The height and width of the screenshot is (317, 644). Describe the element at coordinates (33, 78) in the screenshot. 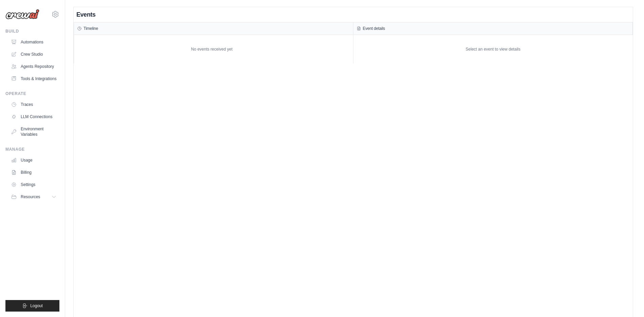

I see `a: Tools & Integrations` at that location.